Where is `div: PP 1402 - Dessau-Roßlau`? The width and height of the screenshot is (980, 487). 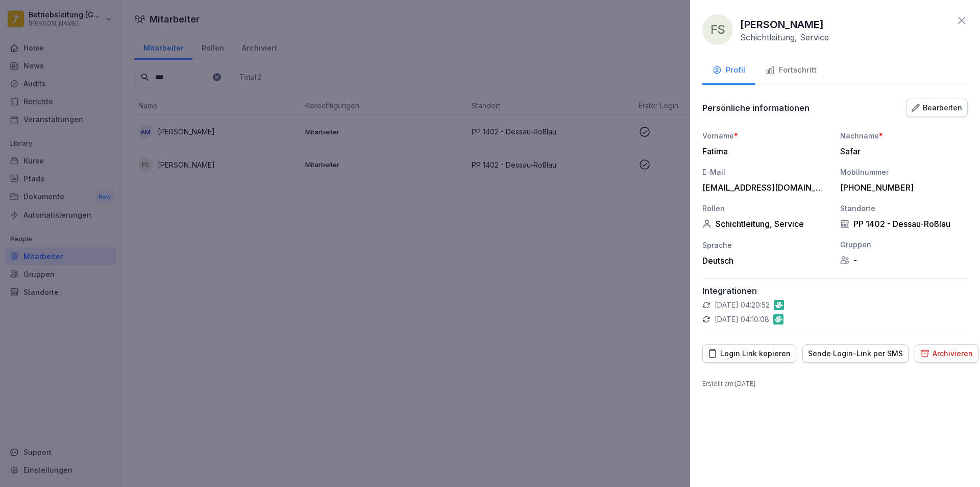
div: PP 1402 - Dessau-Roßlau is located at coordinates (904, 224).